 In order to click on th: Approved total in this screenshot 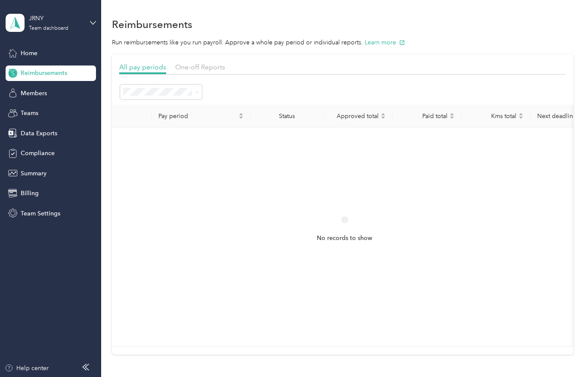, I will do `click(358, 116)`.